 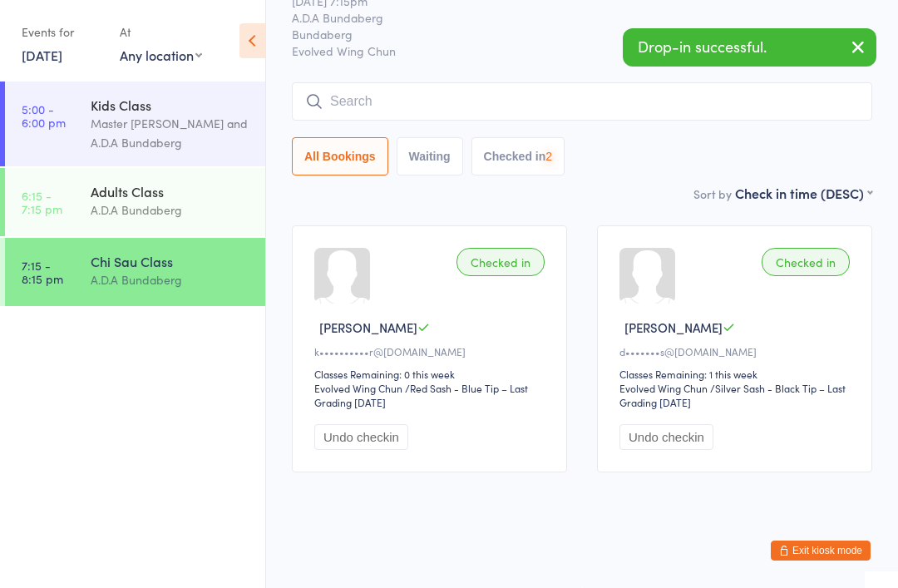 What do you see at coordinates (821, 550) in the screenshot?
I see `button: Exit kiosk mode` at bounding box center [821, 550].